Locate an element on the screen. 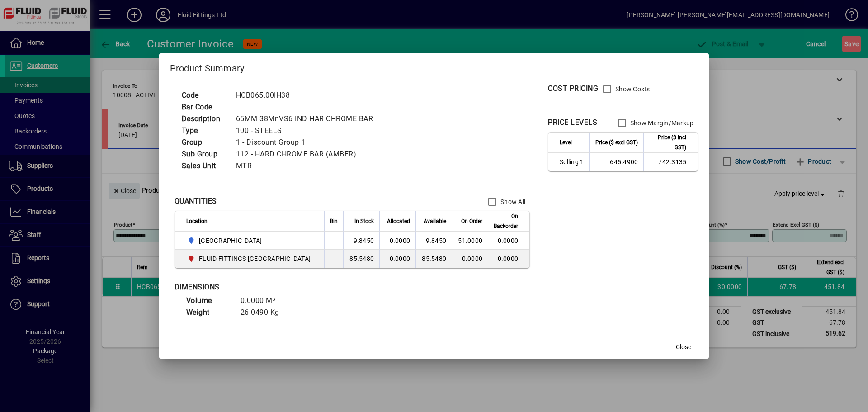  h2: Product Summary is located at coordinates (434, 67).